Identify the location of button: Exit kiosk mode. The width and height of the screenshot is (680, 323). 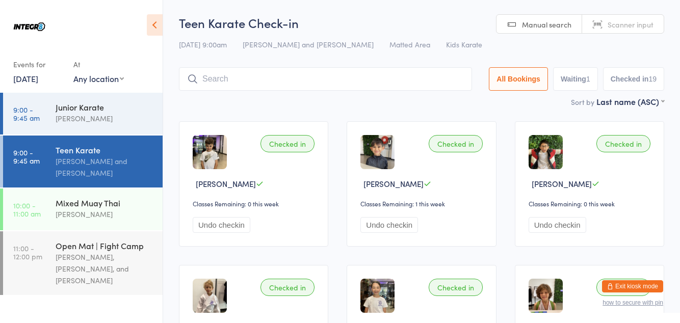
(633, 287).